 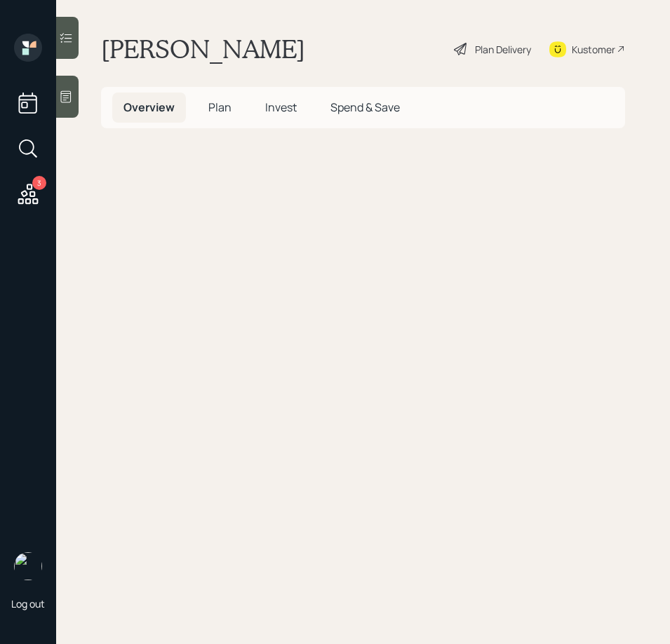 What do you see at coordinates (594, 49) in the screenshot?
I see `div: Kustomer` at bounding box center [594, 49].